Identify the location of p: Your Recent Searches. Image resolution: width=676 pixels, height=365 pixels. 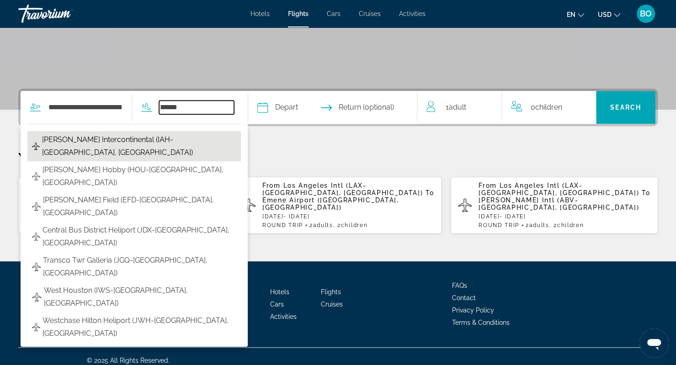
(338, 158).